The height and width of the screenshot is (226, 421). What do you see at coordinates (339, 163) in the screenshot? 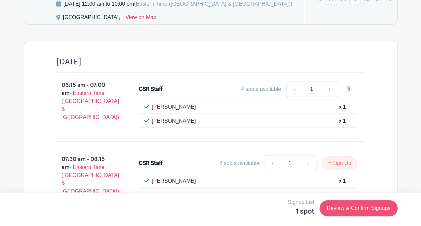
I see `button: Sign Up` at bounding box center [339, 163].